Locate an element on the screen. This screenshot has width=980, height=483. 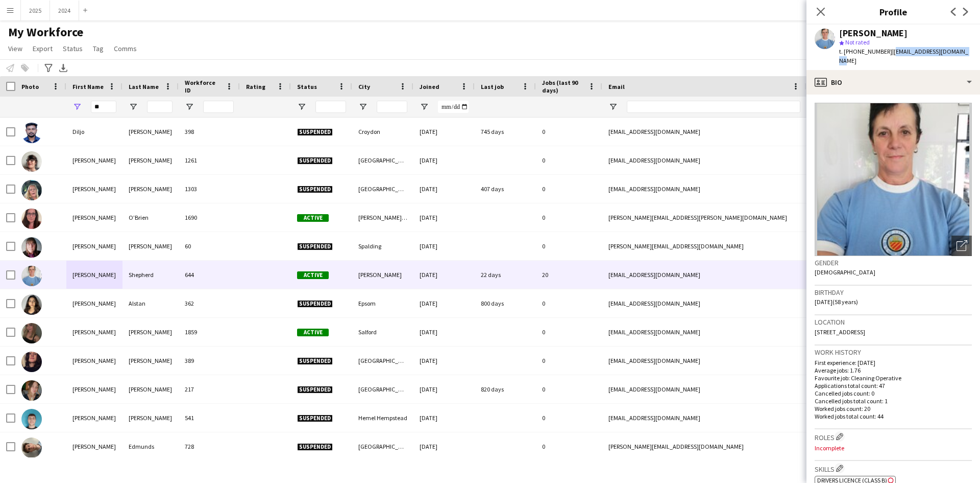
button: 2025 is located at coordinates (36, 10).